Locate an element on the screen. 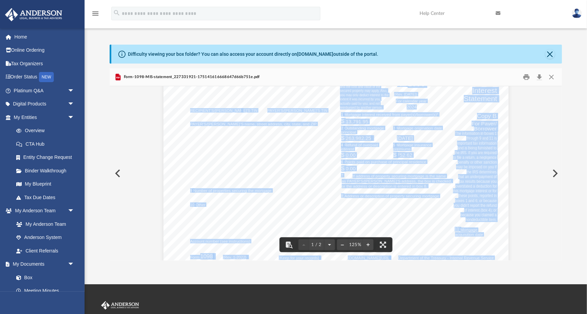 The width and height of the screenshot is (587, 314). a: Home is located at coordinates (45, 37).